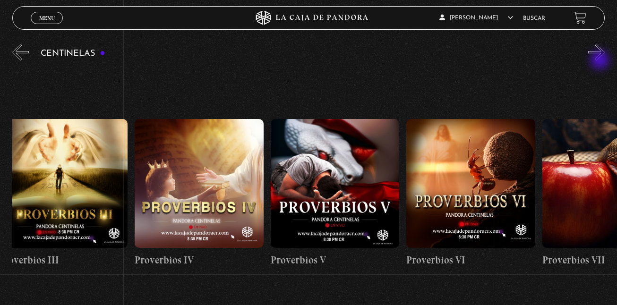  I want to click on a: View your shopping cart, so click(579, 17).